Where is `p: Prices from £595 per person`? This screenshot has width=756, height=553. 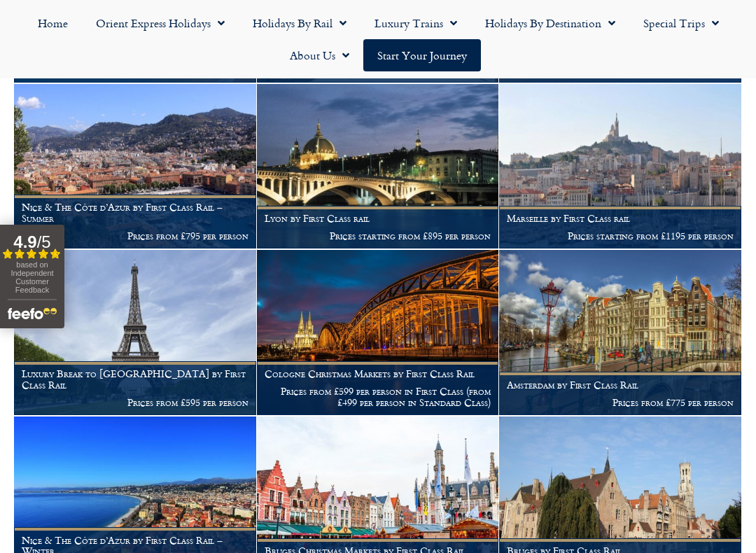 p: Prices from £595 per person is located at coordinates (135, 402).